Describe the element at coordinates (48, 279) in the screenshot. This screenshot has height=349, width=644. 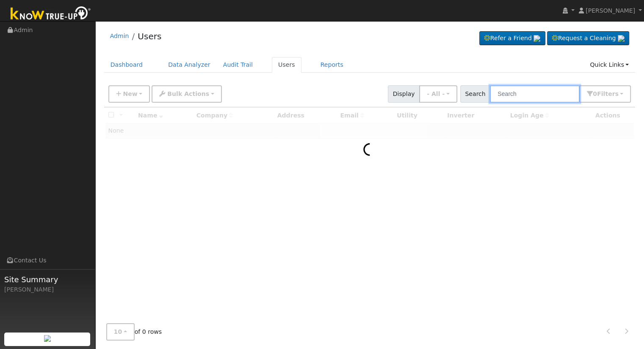
I see `span: Site Summary` at that location.